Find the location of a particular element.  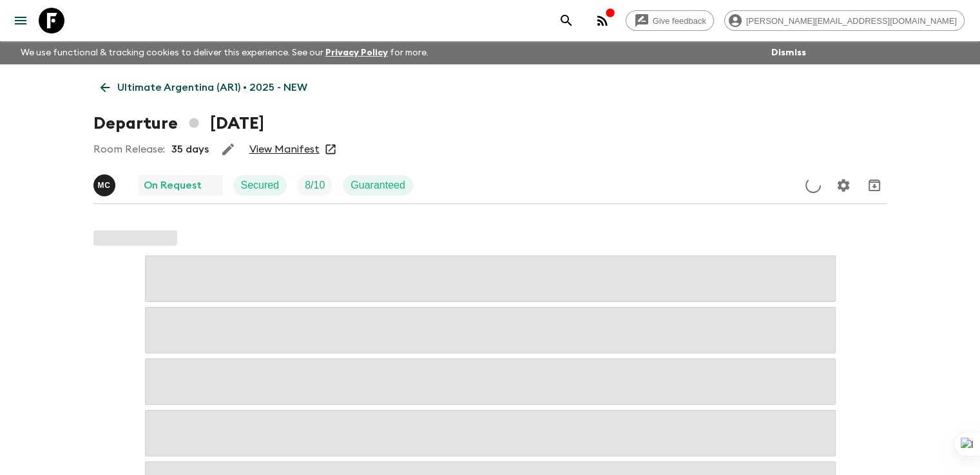

p: M C is located at coordinates (105, 186).